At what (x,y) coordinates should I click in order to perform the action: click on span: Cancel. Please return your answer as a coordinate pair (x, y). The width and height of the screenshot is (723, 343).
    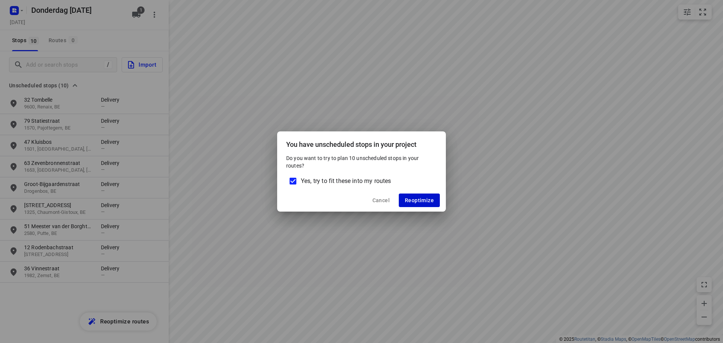
    Looking at the image, I should click on (381, 200).